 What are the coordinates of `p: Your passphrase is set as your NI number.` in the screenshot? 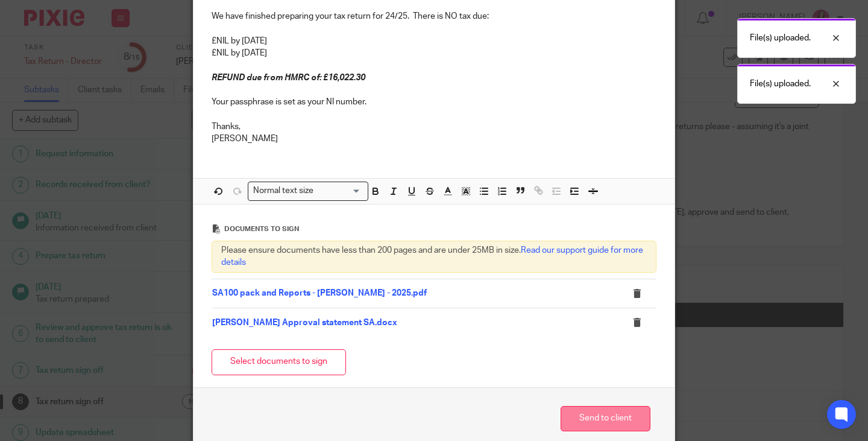 It's located at (434, 102).